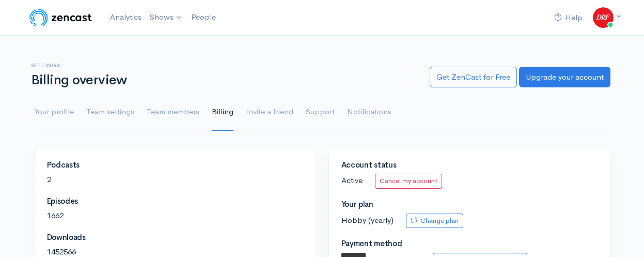 The height and width of the screenshot is (257, 644). I want to click on h1: Billing overview, so click(224, 80).